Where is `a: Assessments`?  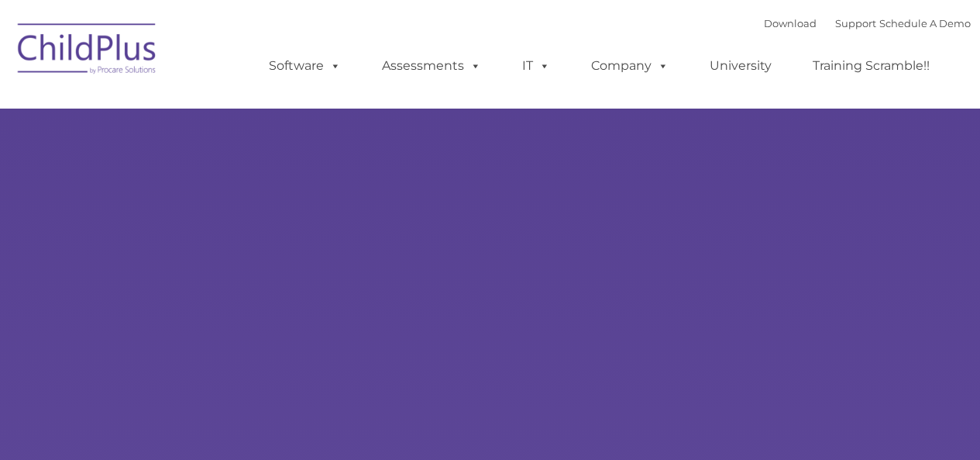
a: Assessments is located at coordinates (432, 66).